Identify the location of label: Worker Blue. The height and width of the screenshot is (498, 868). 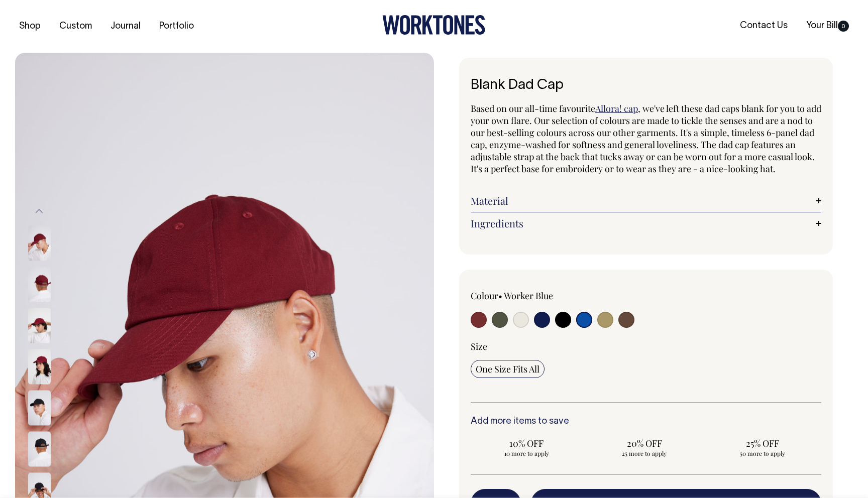
(529, 296).